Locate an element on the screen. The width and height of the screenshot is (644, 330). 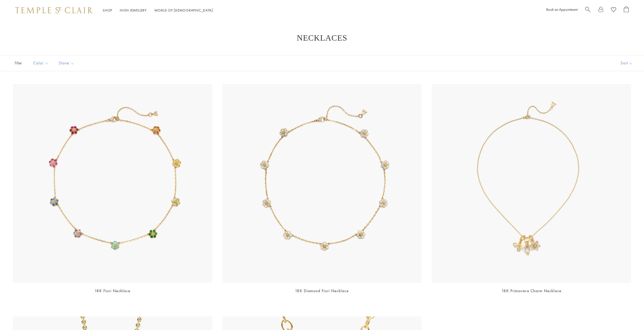
nav: Main navigation is located at coordinates (158, 10).